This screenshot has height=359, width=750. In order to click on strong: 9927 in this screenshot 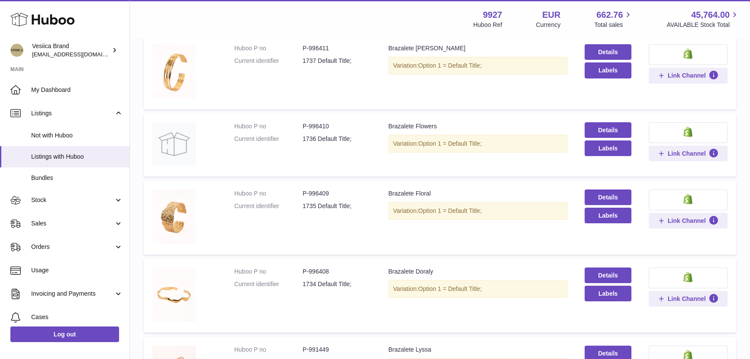, I will do `click(492, 15)`.